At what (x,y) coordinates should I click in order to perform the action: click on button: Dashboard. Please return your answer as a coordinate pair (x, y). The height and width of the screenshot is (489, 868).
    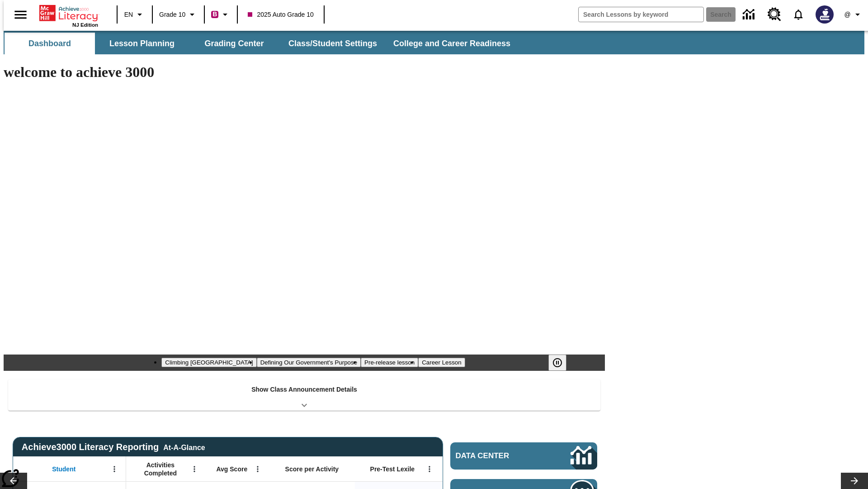
    Looking at the image, I should click on (50, 43).